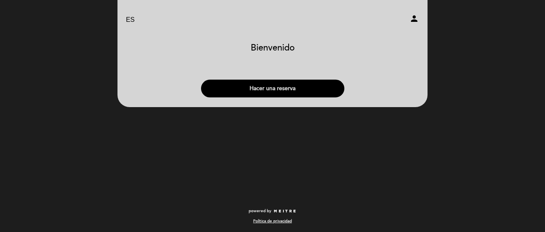 The image size is (545, 232). Describe the element at coordinates (272, 221) in the screenshot. I see `a: Política de privacidad` at that location.